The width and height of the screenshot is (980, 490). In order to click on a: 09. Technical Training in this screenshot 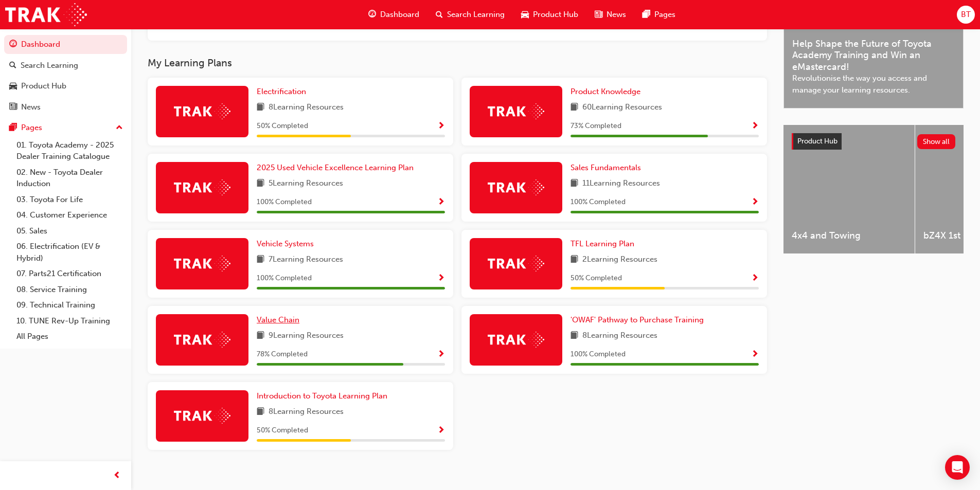, I will do `click(70, 305)`.